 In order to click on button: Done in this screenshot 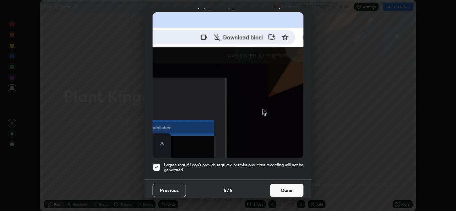, I will do `click(287, 191)`.